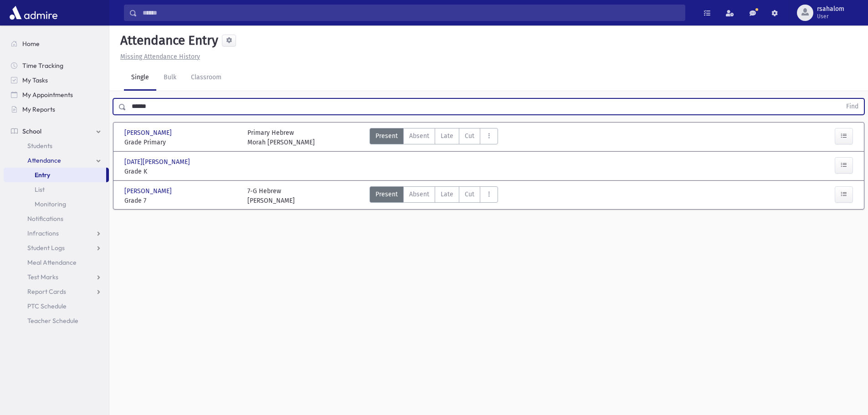 This screenshot has height=415, width=868. What do you see at coordinates (55, 175) in the screenshot?
I see `a: Entry` at bounding box center [55, 175].